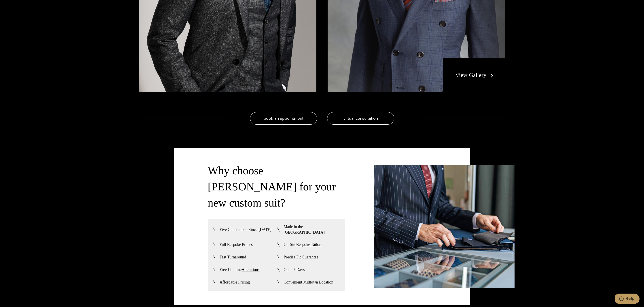  Describe the element at coordinates (295, 270) in the screenshot. I see `span: Open 7 Days` at that location.